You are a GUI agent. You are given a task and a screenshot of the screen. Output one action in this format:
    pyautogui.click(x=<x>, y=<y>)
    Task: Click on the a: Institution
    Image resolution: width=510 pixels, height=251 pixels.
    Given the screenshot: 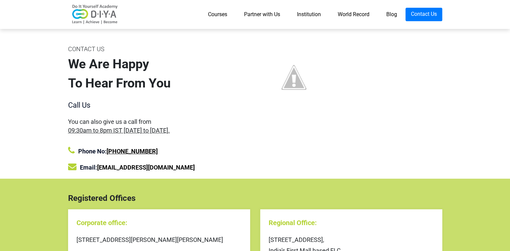 What is the action you would take?
    pyautogui.click(x=309, y=14)
    